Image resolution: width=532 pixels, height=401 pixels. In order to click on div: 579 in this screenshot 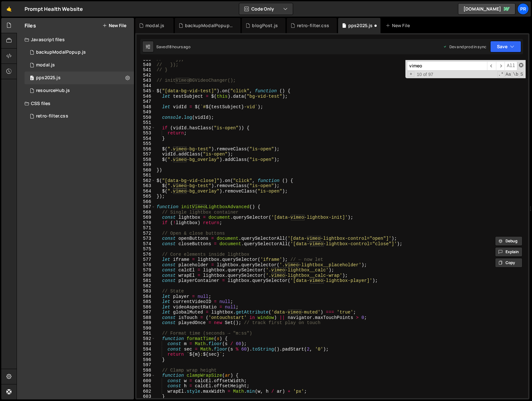, I will do `click(146, 270)`.